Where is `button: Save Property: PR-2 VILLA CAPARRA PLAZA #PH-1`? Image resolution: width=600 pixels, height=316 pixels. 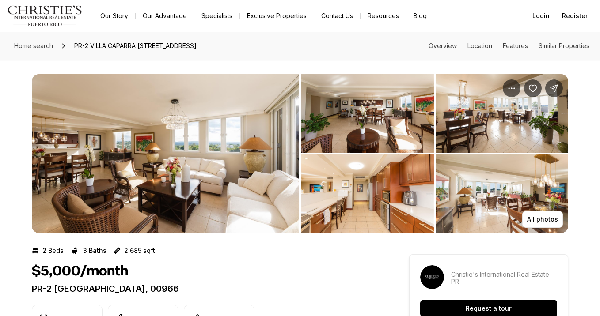 button: Save Property: PR-2 VILLA CAPARRA PLAZA #PH-1 is located at coordinates (532, 88).